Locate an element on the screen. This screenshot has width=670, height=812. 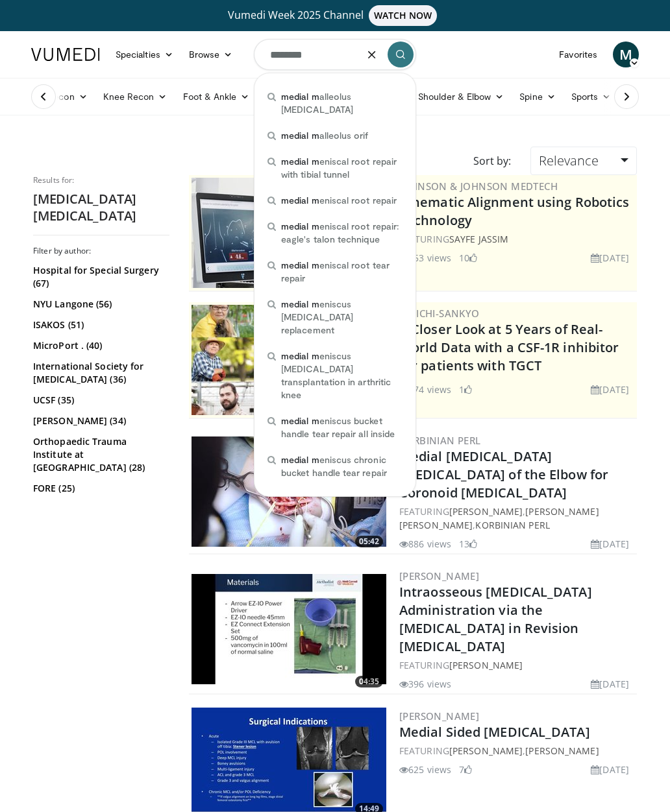
h3: Filter by author: is located at coordinates (102, 251).